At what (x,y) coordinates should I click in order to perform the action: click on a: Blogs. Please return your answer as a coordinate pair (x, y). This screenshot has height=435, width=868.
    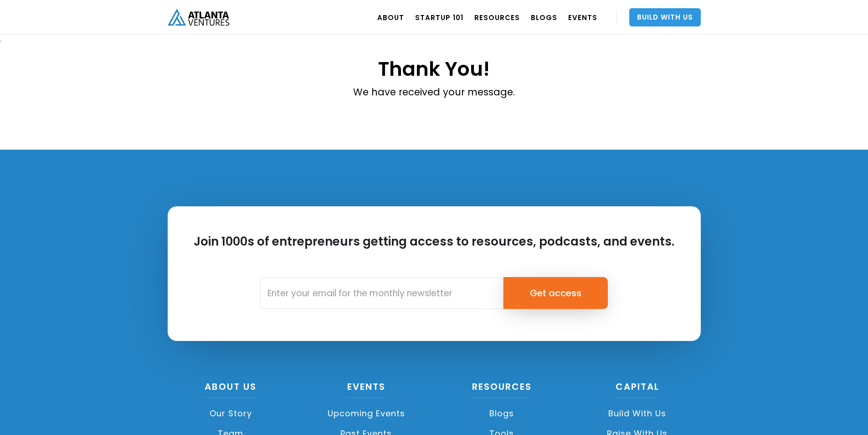
    Looking at the image, I should click on (502, 413).